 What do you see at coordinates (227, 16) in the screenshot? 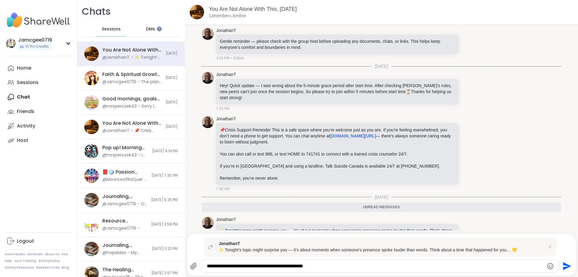
I see `p: 13 members, 3 online` at bounding box center [227, 16].